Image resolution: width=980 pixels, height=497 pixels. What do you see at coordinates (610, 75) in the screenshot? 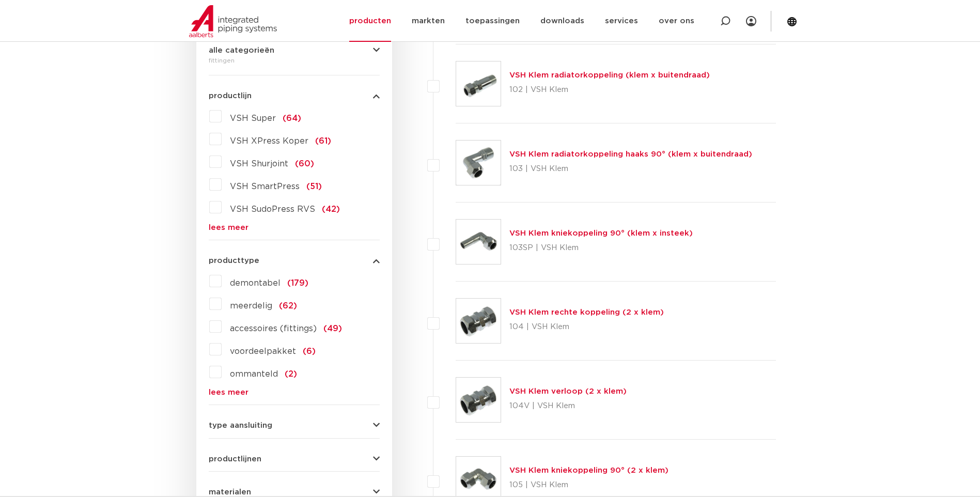
I see `a: VSH Klem radiatorkoppeling (klem x buitendraad)` at bounding box center [610, 75].